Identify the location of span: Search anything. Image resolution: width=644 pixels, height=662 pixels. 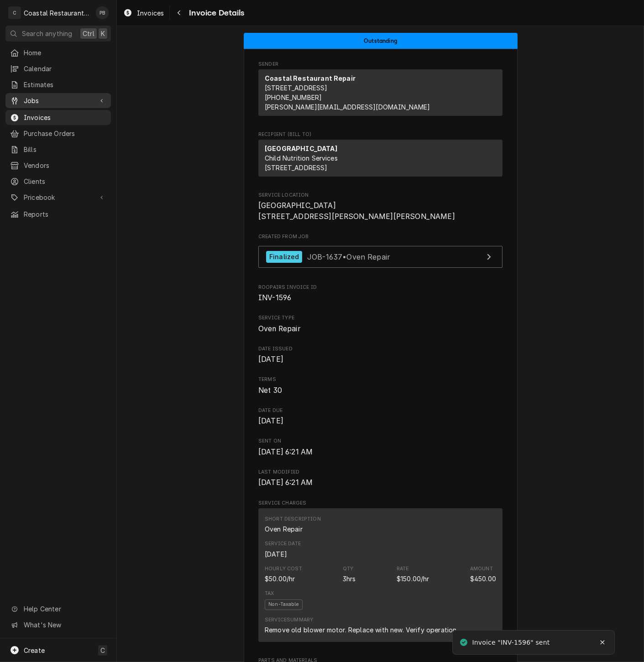
(47, 33).